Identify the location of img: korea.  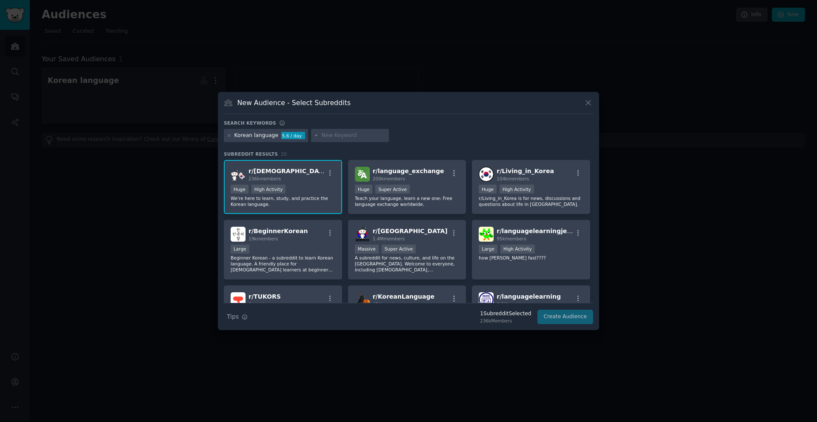
(362, 234).